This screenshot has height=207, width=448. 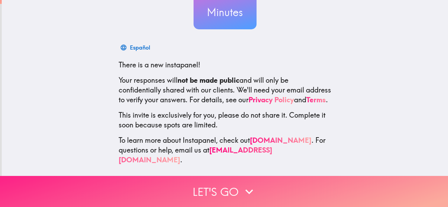 I want to click on span: There is a new instapanel!, so click(x=159, y=65).